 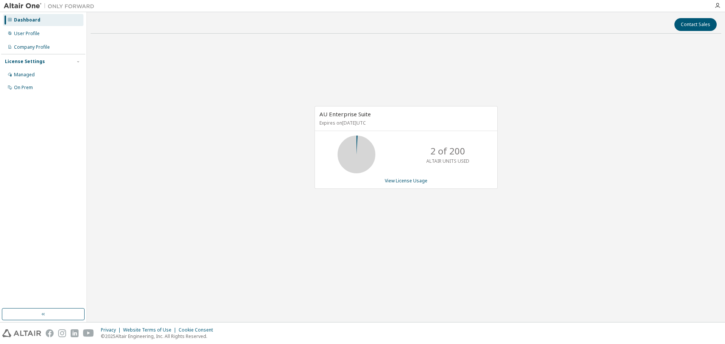 I want to click on div: License Settings, so click(x=25, y=62).